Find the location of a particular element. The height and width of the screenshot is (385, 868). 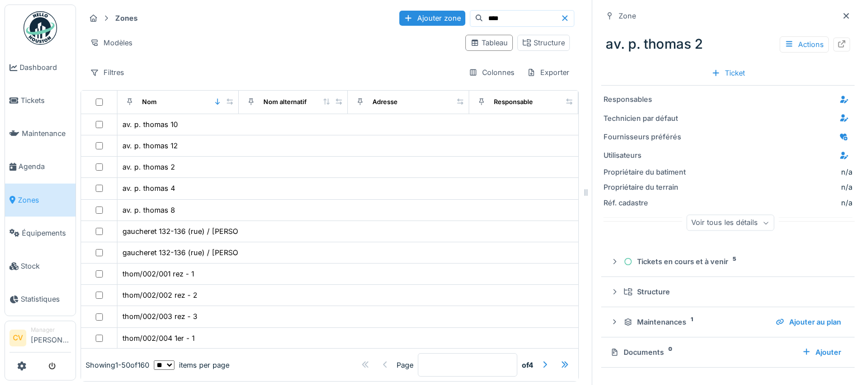

div: Ajouter au plan is located at coordinates (808, 322).